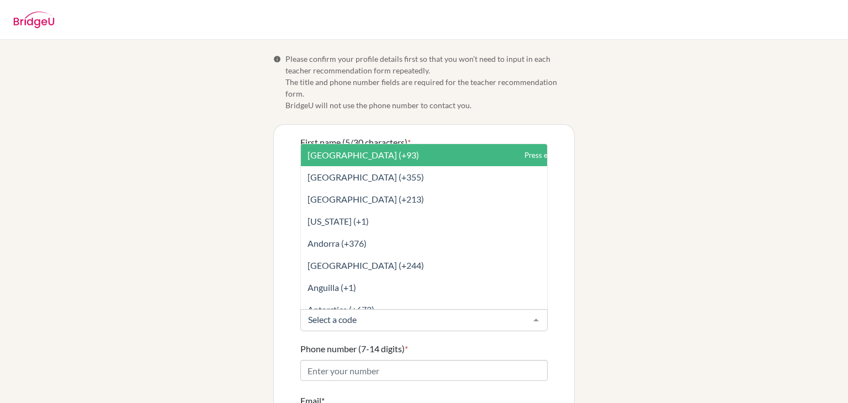 Image resolution: width=848 pixels, height=403 pixels. Describe the element at coordinates (34, 20) in the screenshot. I see `img: BridgeU logo` at that location.